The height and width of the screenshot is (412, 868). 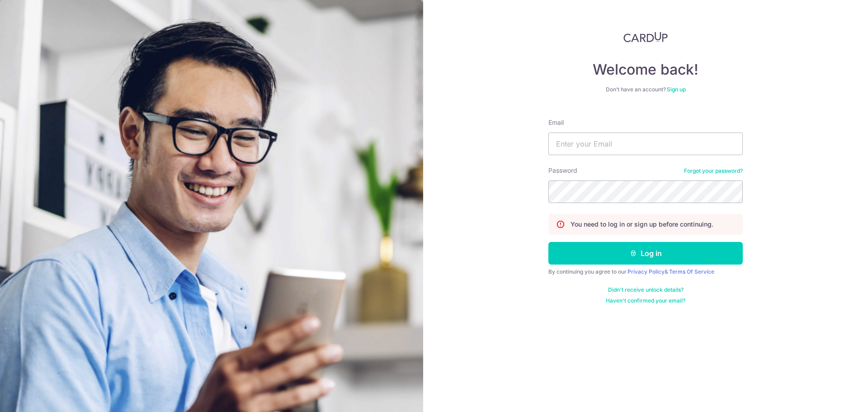 I want to click on input: Enter your Email, so click(x=645, y=144).